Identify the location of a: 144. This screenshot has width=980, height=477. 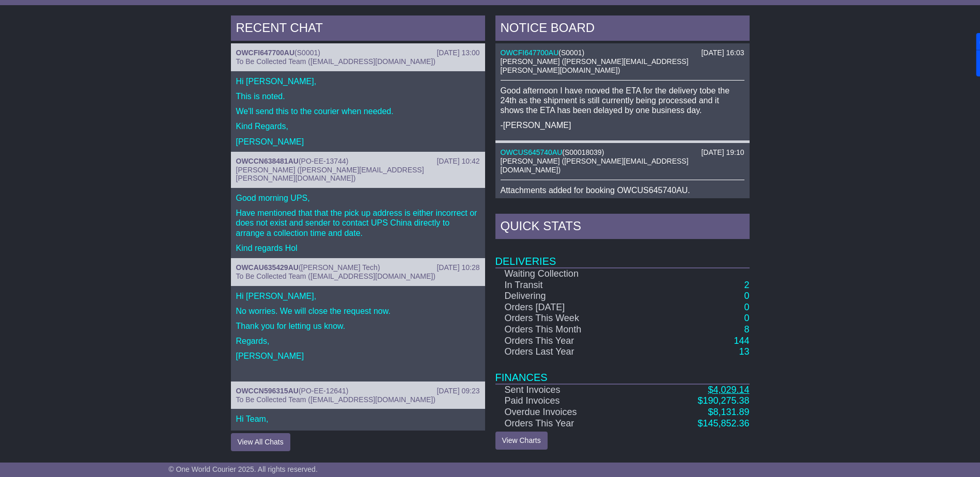
(741, 341).